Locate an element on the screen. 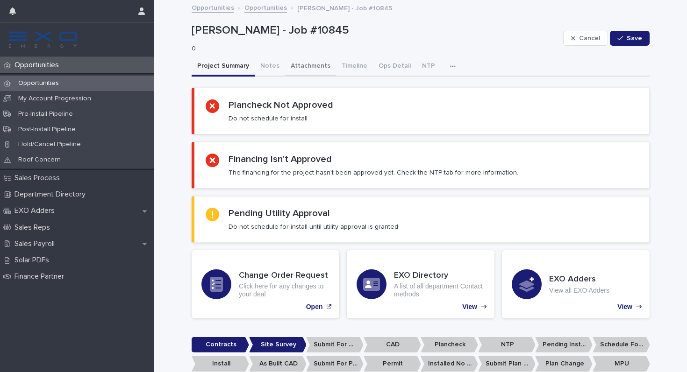 The image size is (687, 372). p: Finance Partner is located at coordinates (41, 277).